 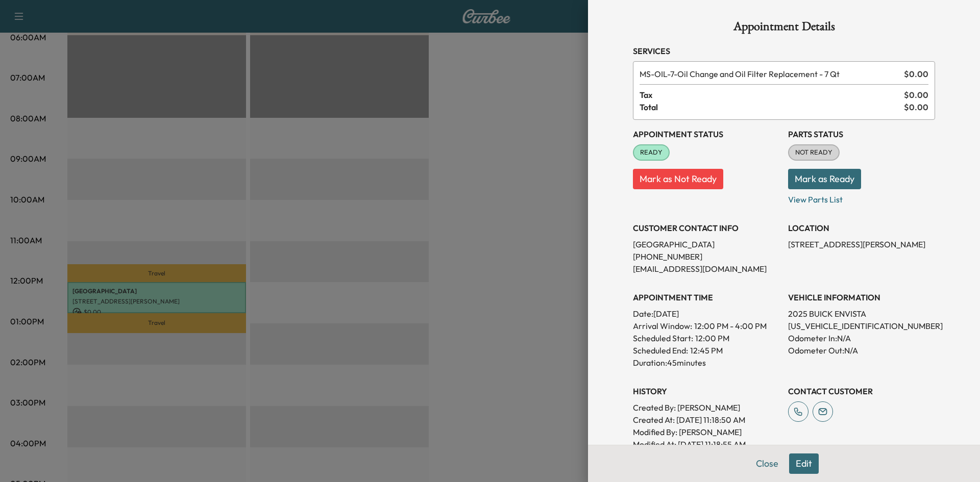 What do you see at coordinates (861, 392) in the screenshot?
I see `h3: CONTACT CUSTOMER` at bounding box center [861, 392].